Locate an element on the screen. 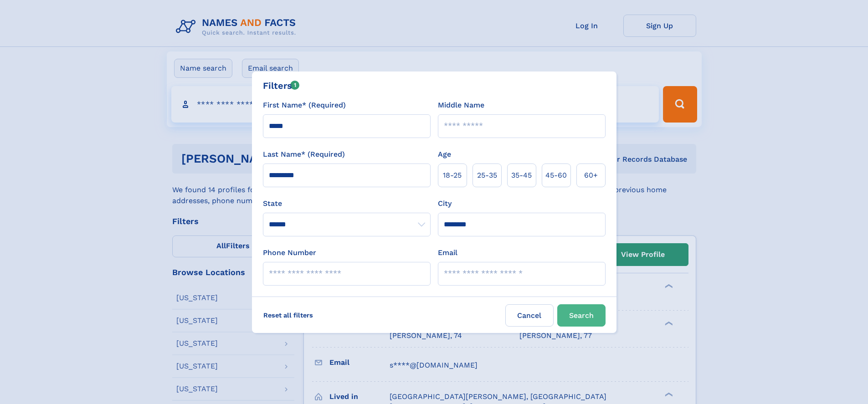  label: First Name* (Required) is located at coordinates (304, 105).